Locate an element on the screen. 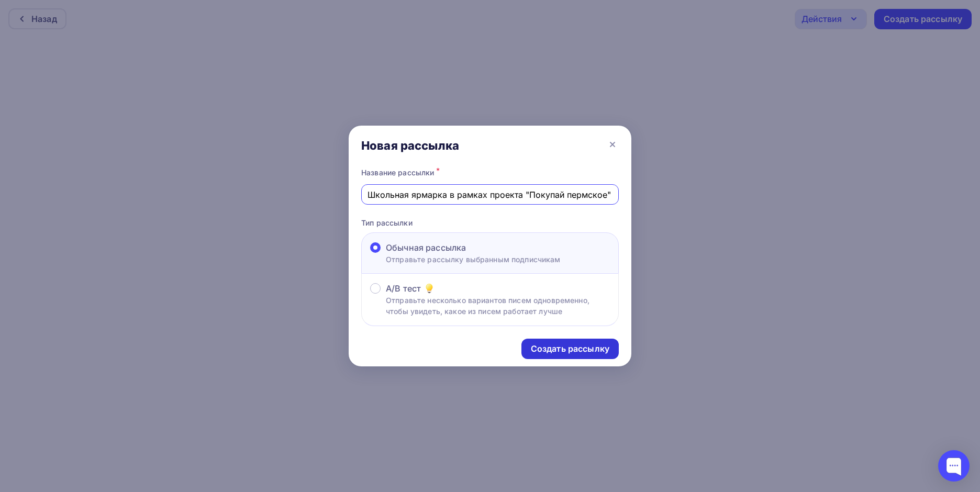 Image resolution: width=980 pixels, height=492 pixels. p: Тип рассылки is located at coordinates (490, 222).